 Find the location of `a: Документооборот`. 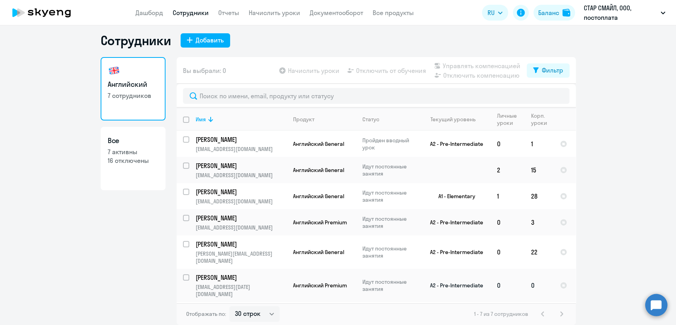

a: Документооборот is located at coordinates (336, 13).